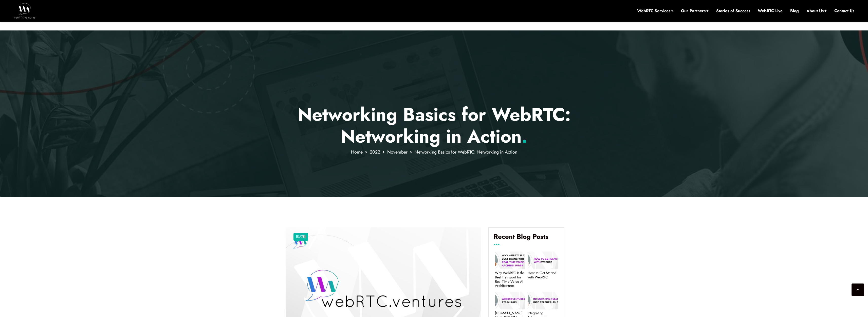 This screenshot has width=868, height=317. What do you see at coordinates (770, 11) in the screenshot?
I see `a: WebRTC Live` at bounding box center [770, 11].